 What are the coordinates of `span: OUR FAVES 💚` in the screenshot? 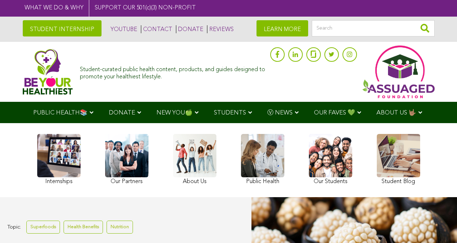 It's located at (334, 113).